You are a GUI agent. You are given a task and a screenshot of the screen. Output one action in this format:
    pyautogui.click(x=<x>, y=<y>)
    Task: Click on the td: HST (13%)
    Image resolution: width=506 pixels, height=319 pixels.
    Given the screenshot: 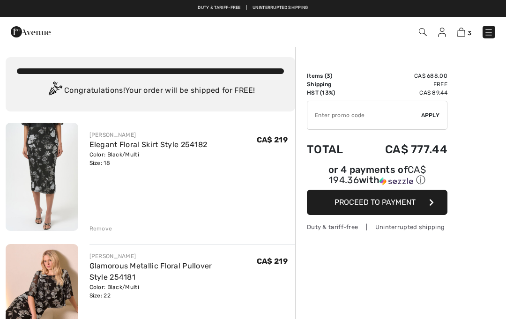 What is the action you would take?
    pyautogui.click(x=333, y=93)
    